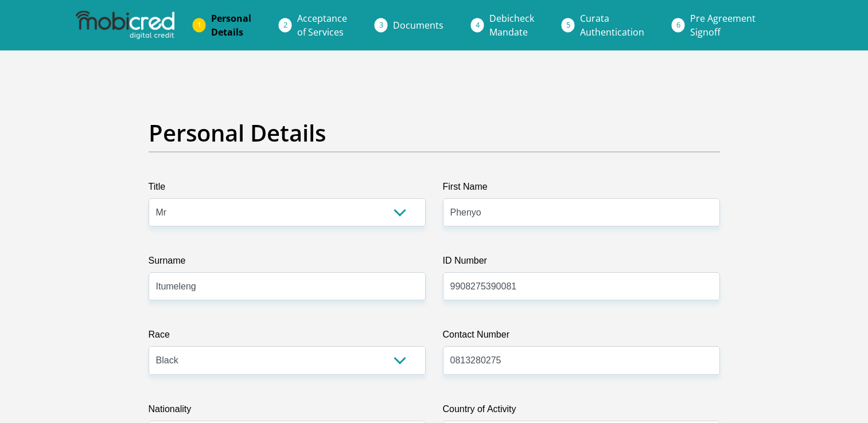  What do you see at coordinates (581, 412) in the screenshot?
I see `label: Country of Activity` at bounding box center [581, 412].